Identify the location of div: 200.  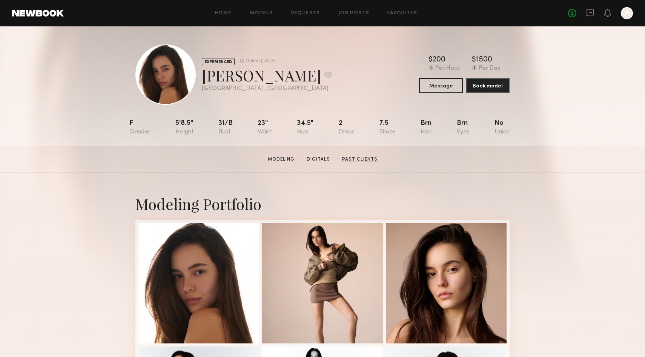
(439, 60).